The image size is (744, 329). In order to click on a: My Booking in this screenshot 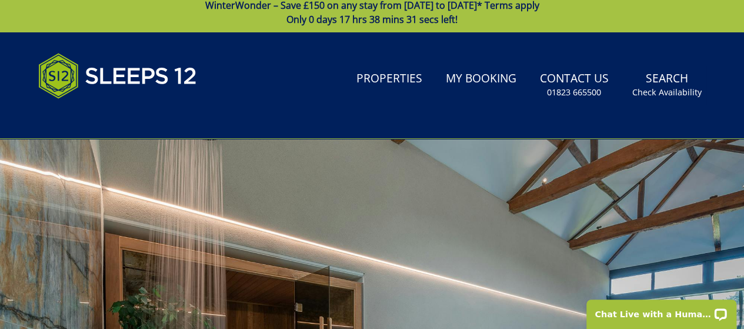, I will do `click(481, 79)`.